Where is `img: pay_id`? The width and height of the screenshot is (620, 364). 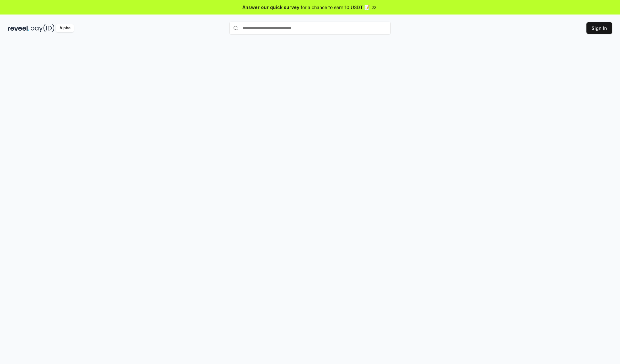
img: pay_id is located at coordinates (42, 28).